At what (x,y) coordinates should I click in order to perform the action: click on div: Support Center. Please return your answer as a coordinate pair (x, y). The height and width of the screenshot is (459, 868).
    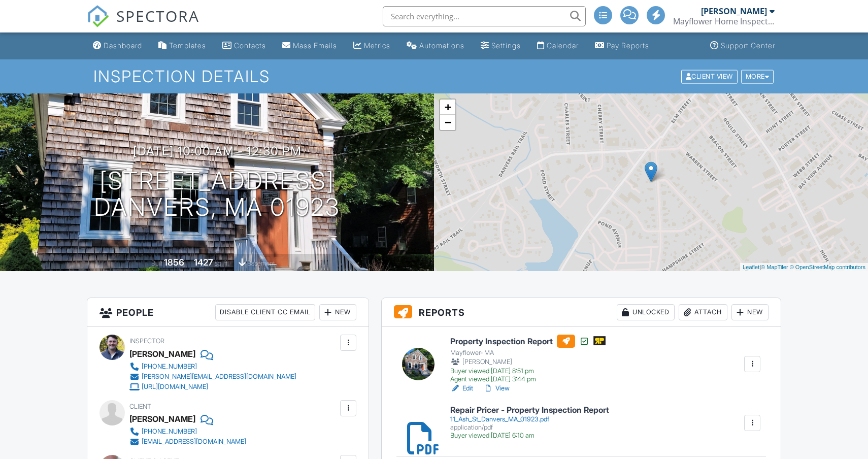
    Looking at the image, I should click on (748, 45).